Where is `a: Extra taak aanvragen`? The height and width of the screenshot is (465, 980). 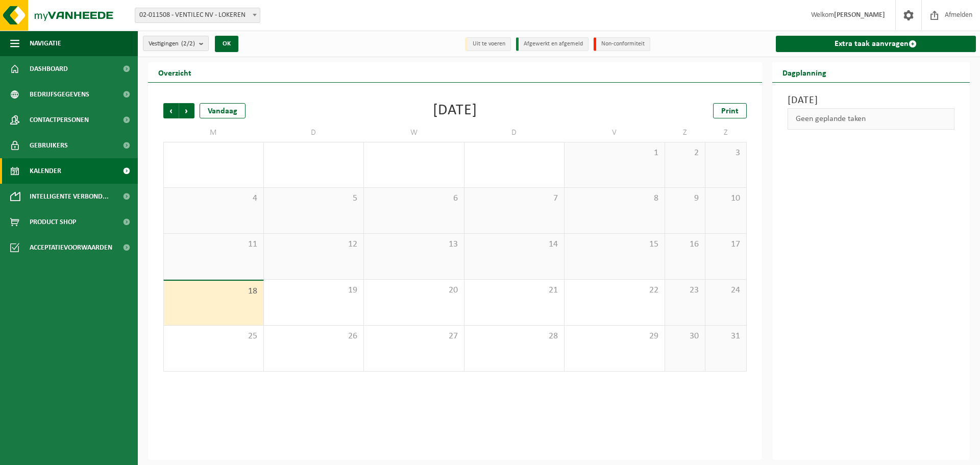 a: Extra taak aanvragen is located at coordinates (876, 44).